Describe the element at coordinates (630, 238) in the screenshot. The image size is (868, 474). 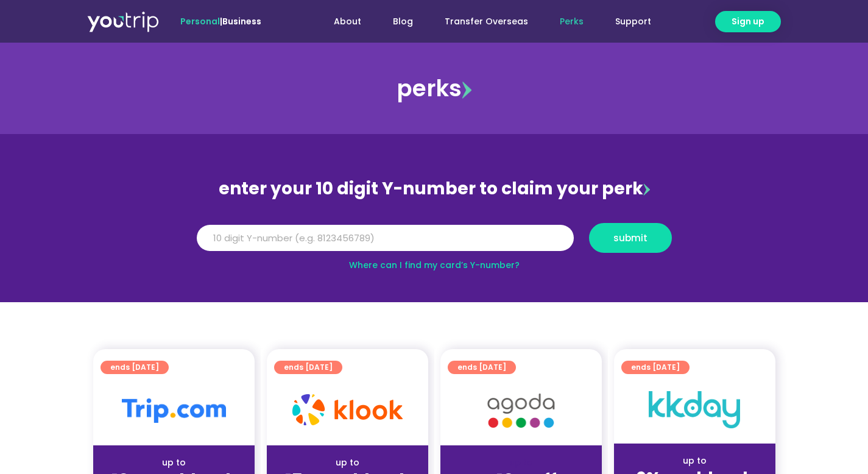
I see `button: submit` at that location.